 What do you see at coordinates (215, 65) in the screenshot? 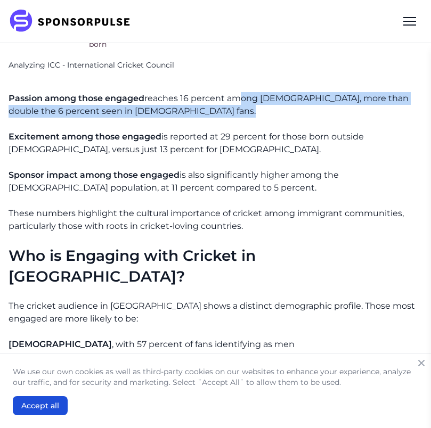
I see `p: Analyzing ICC - International Cricket Council` at bounding box center [215, 65].